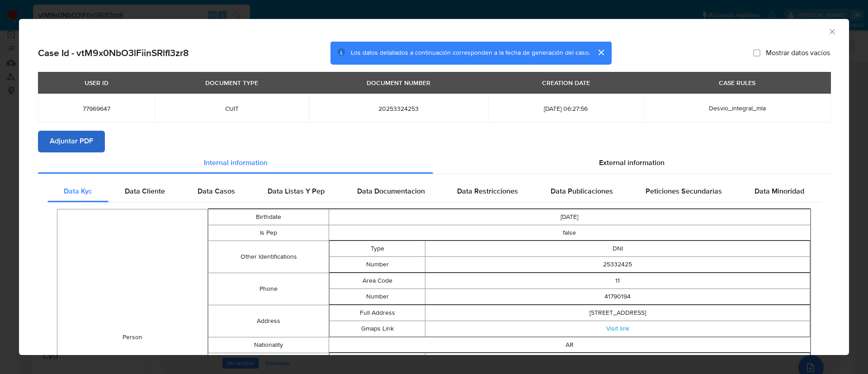 The image size is (868, 374). What do you see at coordinates (831, 31) in the screenshot?
I see `button: Cerrar ventana` at bounding box center [831, 31].